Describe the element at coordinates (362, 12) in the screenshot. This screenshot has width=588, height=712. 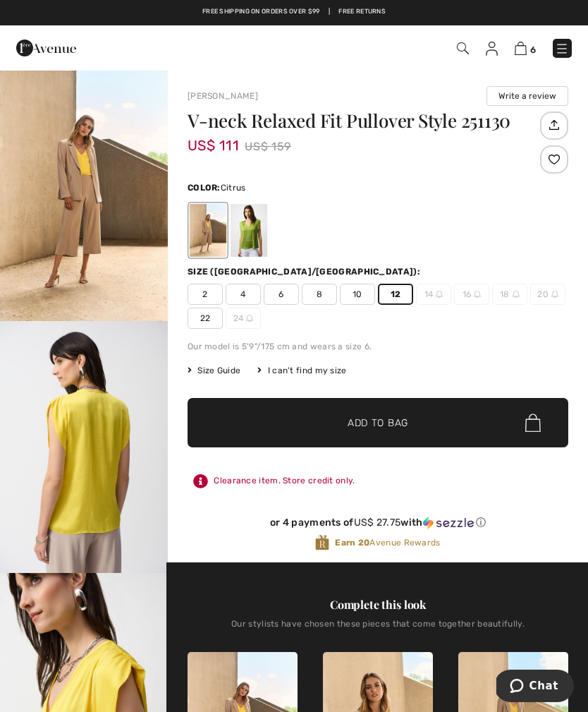
I see `a: Free Returns` at that location.